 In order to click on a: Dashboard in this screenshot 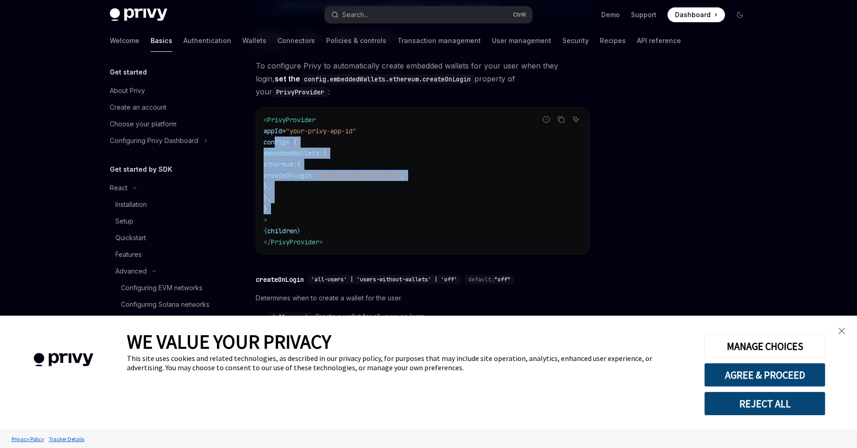, I will do `click(696, 15)`.